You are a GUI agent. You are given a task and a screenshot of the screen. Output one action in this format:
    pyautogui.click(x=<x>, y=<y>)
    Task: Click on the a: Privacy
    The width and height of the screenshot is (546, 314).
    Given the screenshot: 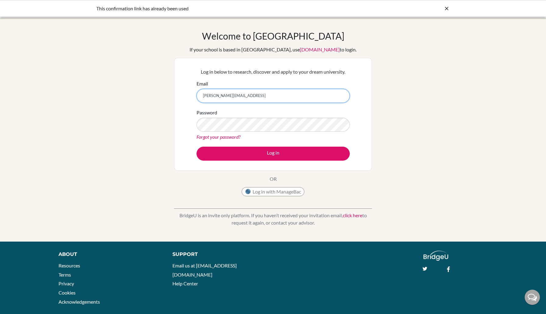 What is the action you would take?
    pyautogui.click(x=66, y=284)
    